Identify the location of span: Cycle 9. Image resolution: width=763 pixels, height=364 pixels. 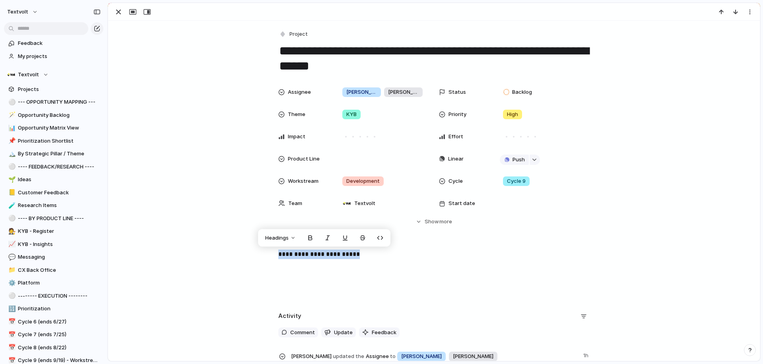
(516, 181).